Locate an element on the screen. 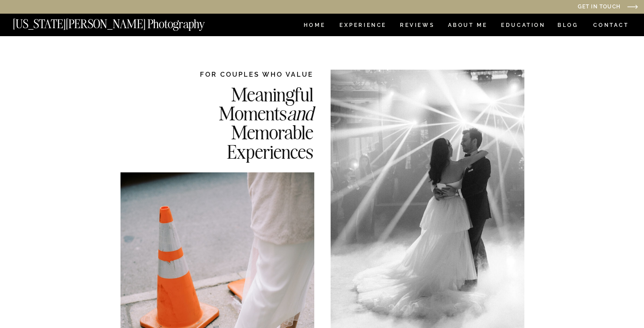  nav: REVIEWS is located at coordinates (417, 26).